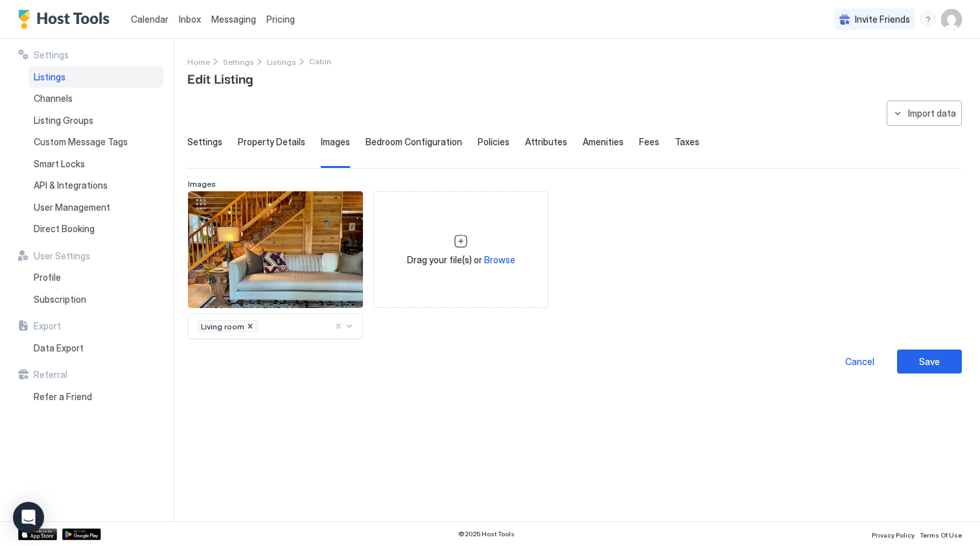 This screenshot has height=546, width=980. I want to click on span: Home, so click(199, 62).